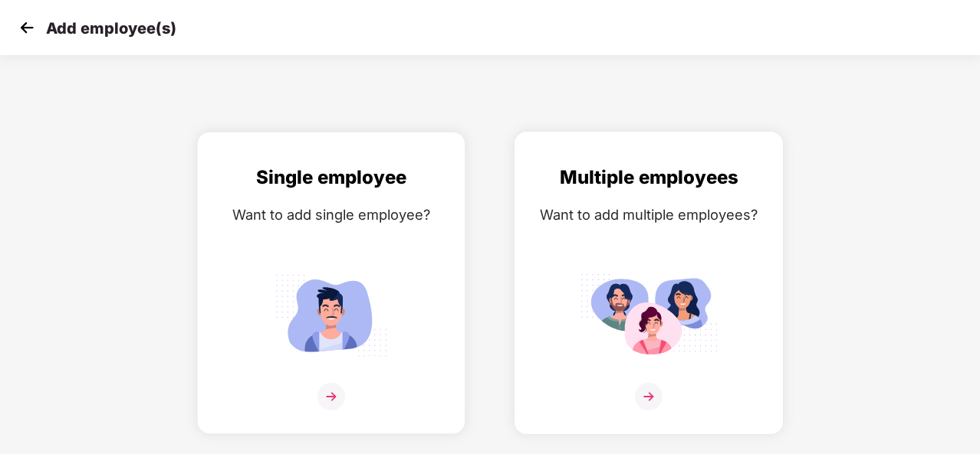 The height and width of the screenshot is (454, 980). Describe the element at coordinates (111, 29) in the screenshot. I see `p: Add employee(s)` at that location.